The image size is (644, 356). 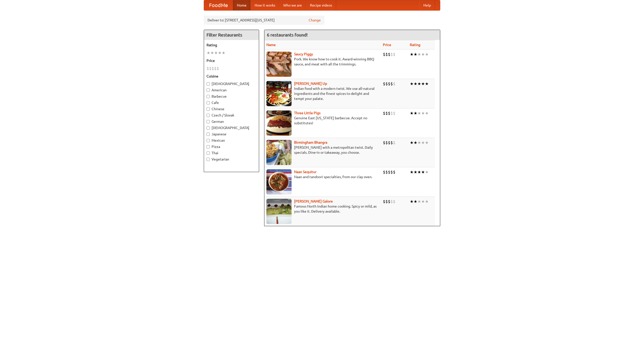 I want to click on input: Pizza, so click(x=208, y=147).